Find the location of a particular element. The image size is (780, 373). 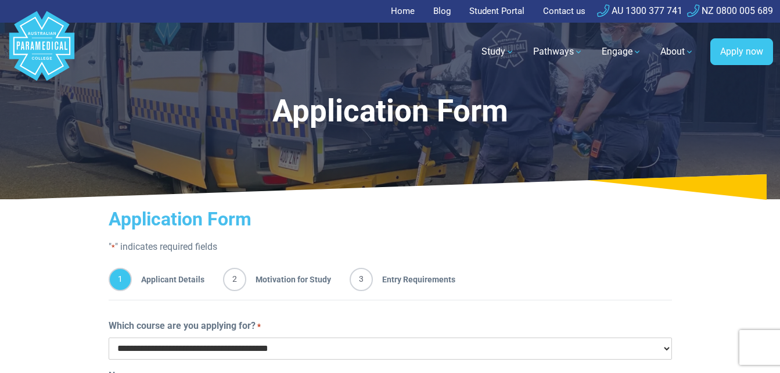

a: Pathways is located at coordinates (558, 52).